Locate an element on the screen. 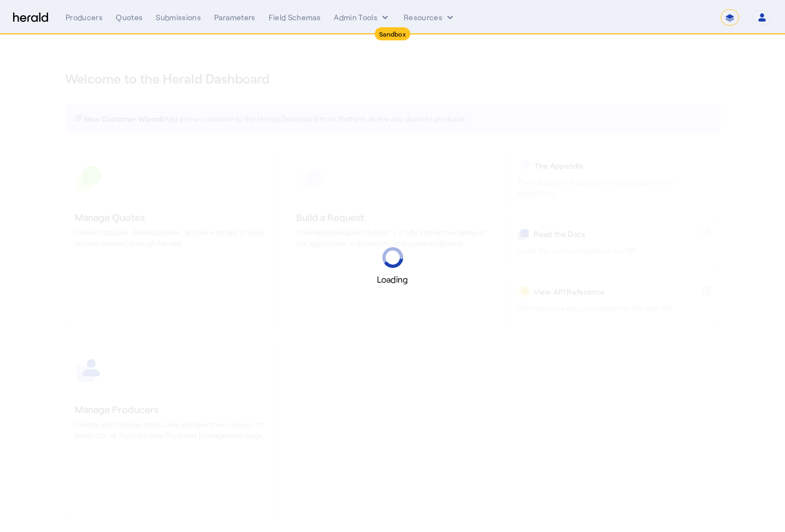  div: Parameters is located at coordinates (235, 17).